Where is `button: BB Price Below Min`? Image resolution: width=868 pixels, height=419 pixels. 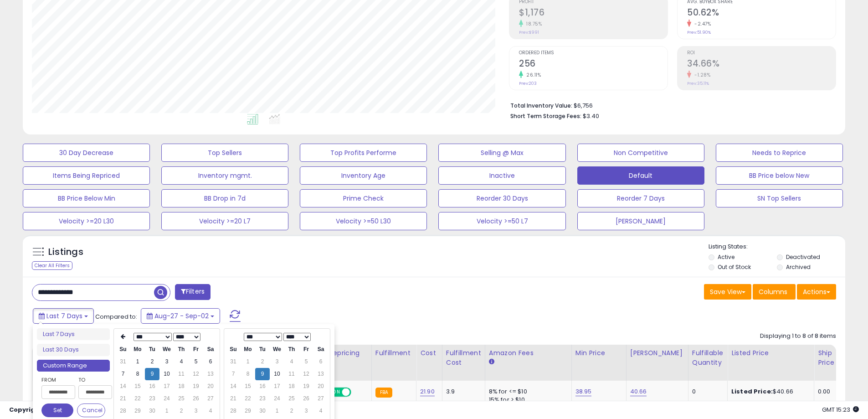 button: BB Price Below Min is located at coordinates (86, 198).